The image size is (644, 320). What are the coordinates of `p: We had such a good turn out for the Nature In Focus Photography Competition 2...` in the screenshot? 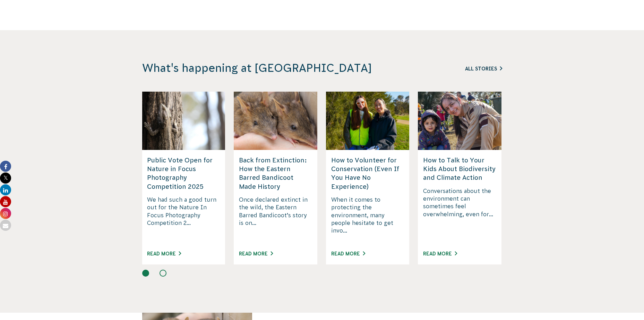 It's located at (183, 219).